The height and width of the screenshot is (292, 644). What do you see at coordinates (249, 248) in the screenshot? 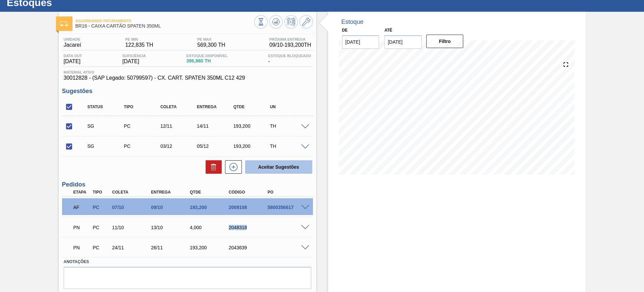
I see `div: 2043639` at bounding box center [249, 248].